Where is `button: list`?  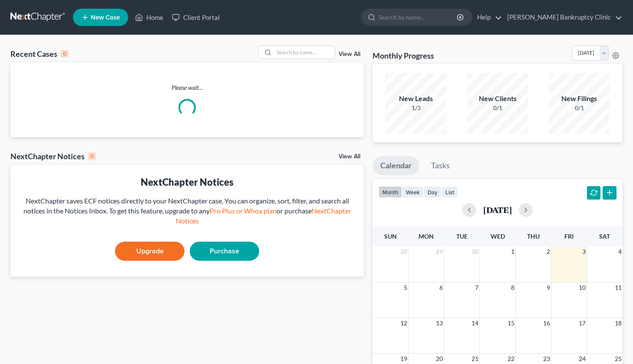 button: list is located at coordinates (450, 192).